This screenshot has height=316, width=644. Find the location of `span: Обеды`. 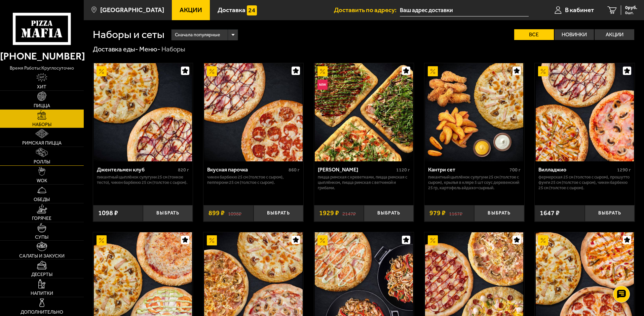

span: Обеды is located at coordinates (42, 200).